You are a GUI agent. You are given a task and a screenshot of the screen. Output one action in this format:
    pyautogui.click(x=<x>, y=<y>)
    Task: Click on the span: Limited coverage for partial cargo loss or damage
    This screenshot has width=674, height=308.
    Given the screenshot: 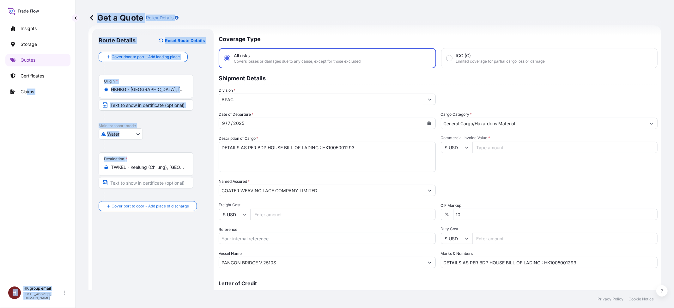 What is the action you would take?
    pyautogui.click(x=501, y=61)
    